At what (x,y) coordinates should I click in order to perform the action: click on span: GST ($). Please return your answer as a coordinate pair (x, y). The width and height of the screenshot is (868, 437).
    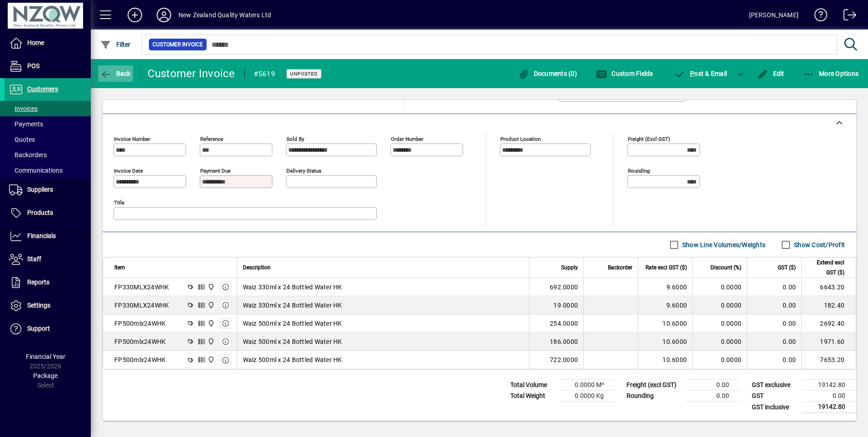
    Looking at the image, I should click on (787, 268).